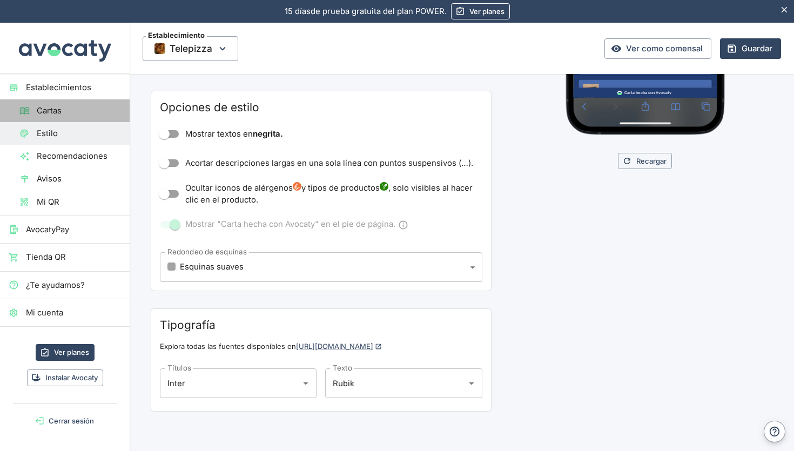 The height and width of the screenshot is (451, 794). What do you see at coordinates (190, 49) in the screenshot?
I see `button: EstablecimientoThumbnailTelepizza` at bounding box center [190, 49].